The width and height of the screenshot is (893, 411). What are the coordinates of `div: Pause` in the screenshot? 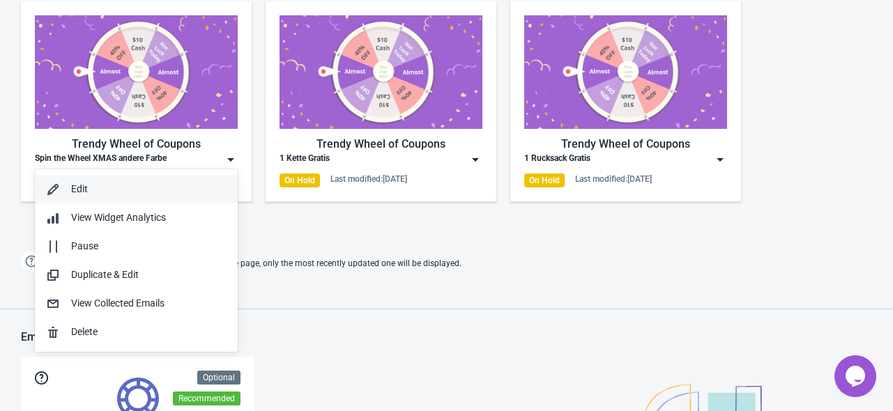 It's located at (148, 246).